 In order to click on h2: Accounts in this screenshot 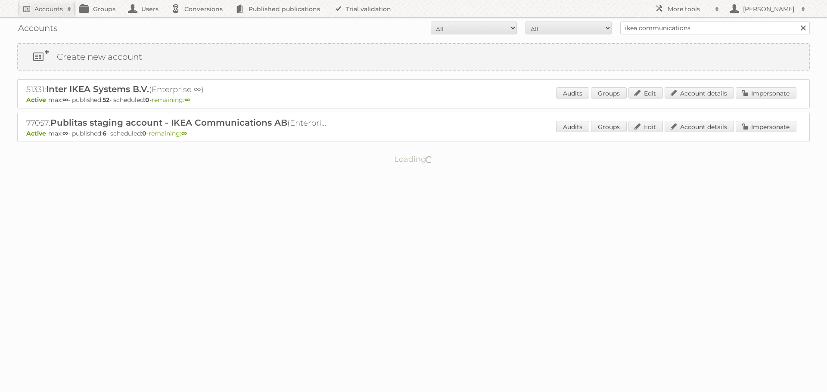, I will do `click(49, 9)`.